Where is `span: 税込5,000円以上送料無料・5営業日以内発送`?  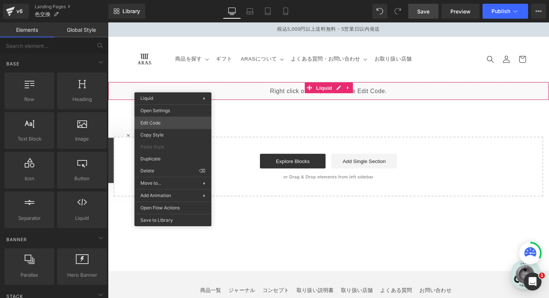
span: 税込5,000円以上送料無料・5営業日以内発送 is located at coordinates (226, 7).